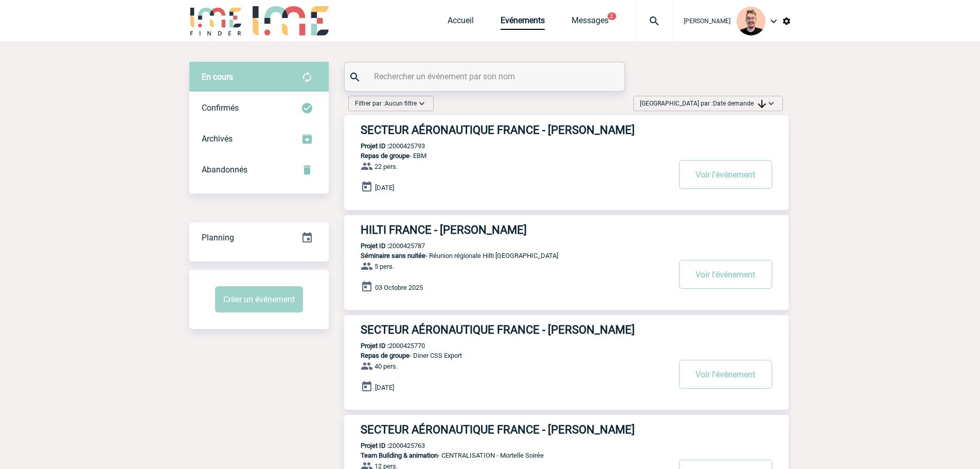 This screenshot has width=980, height=469. What do you see at coordinates (401, 104) in the screenshot?
I see `span: Aucun filtre` at bounding box center [401, 104].